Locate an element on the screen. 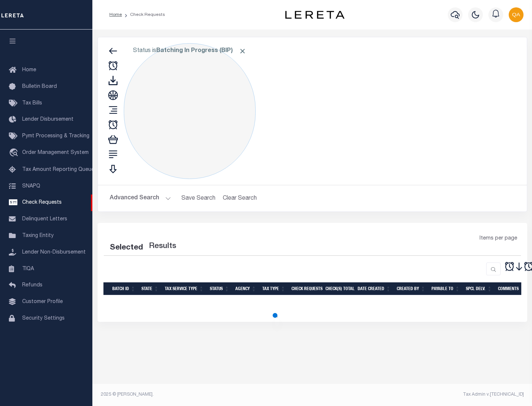 This screenshot has height=406, width=532. th: Tax Service Type is located at coordinates (184, 288).